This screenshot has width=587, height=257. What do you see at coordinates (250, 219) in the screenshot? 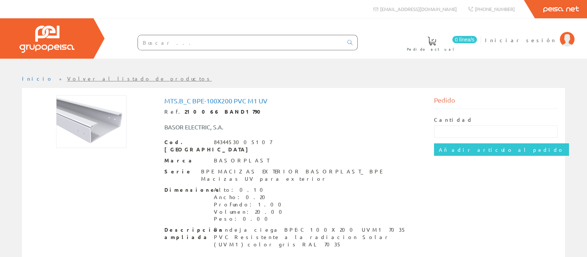
I see `div: Peso: 0.00` at bounding box center [250, 219].